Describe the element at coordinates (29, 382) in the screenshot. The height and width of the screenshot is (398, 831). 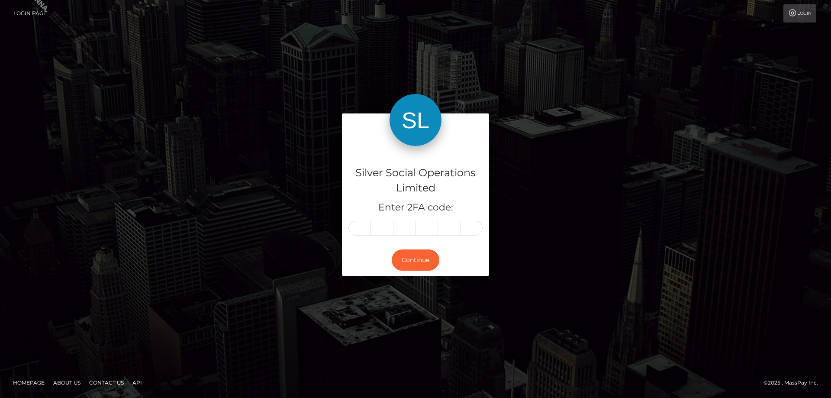
I see `a: Homepage` at that location.